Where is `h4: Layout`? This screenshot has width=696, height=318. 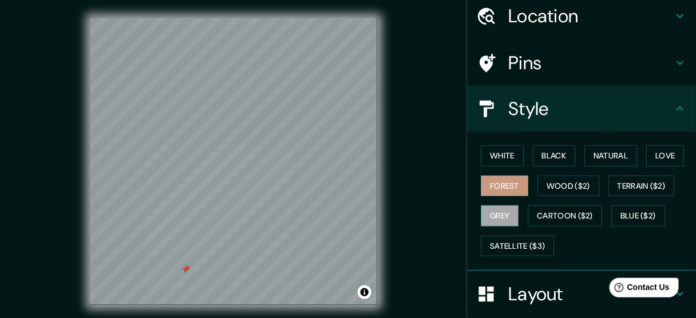
h4: Layout is located at coordinates (591, 294).